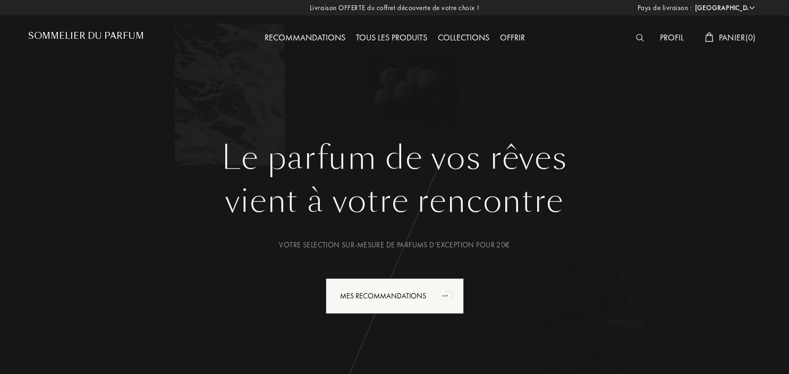 The width and height of the screenshot is (789, 374). What do you see at coordinates (86, 36) in the screenshot?
I see `h1: Sommelier du Parfum` at bounding box center [86, 36].